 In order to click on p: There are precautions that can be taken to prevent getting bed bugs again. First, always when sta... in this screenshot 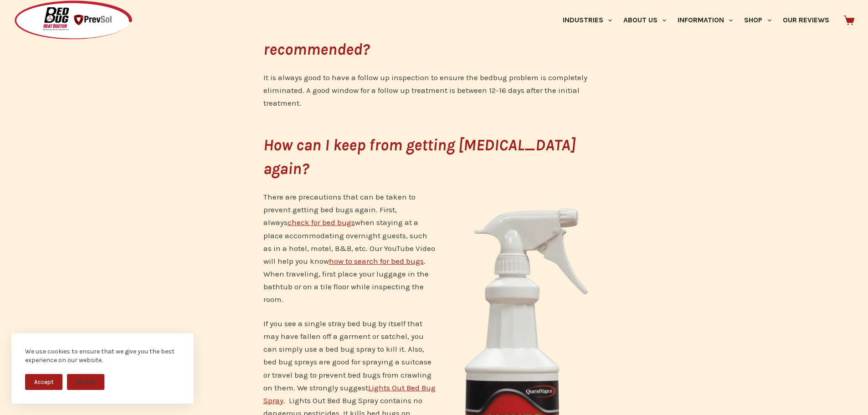, I will do `click(434, 248)`.